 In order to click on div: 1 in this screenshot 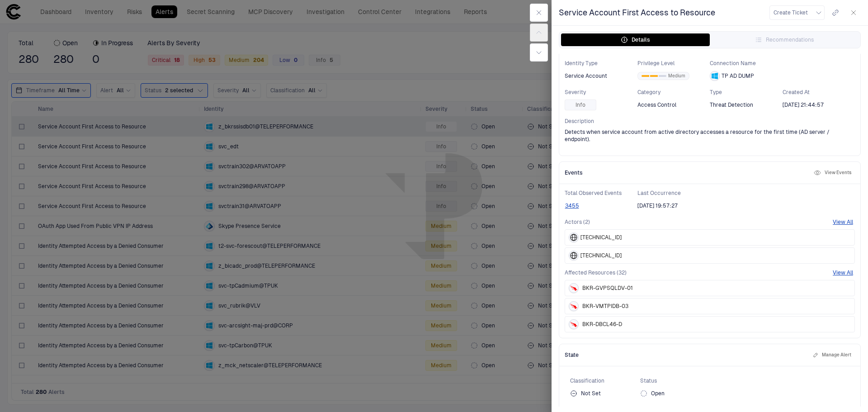, I will do `click(654, 76)`.